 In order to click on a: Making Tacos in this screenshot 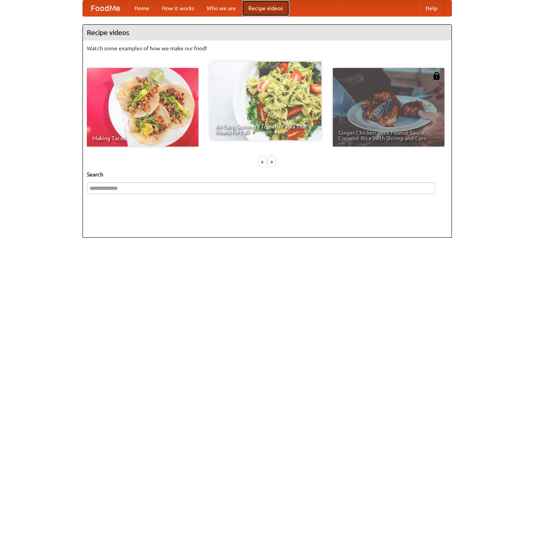, I will do `click(143, 107)`.